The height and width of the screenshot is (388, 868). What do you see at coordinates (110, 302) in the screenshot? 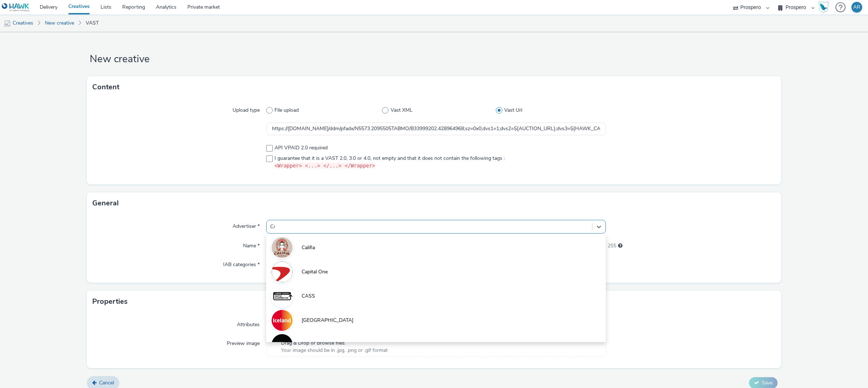
I see `h3: Properties` at bounding box center [110, 302].